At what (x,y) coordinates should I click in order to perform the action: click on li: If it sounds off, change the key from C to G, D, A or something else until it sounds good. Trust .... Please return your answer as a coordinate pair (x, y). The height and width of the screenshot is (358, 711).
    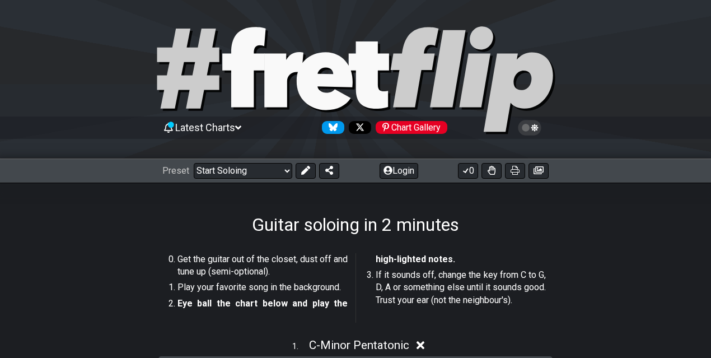
    Looking at the image, I should click on (460, 289).